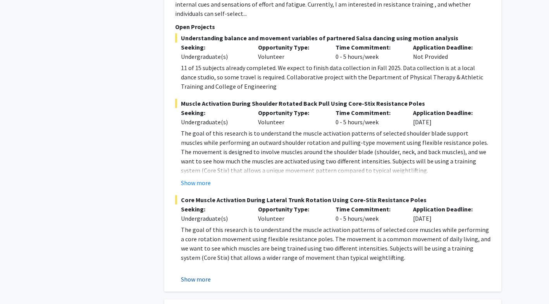  Describe the element at coordinates (333, 38) in the screenshot. I see `span: Understanding balance and movement variables of partnered Salsa dancing using motion analysis` at that location.